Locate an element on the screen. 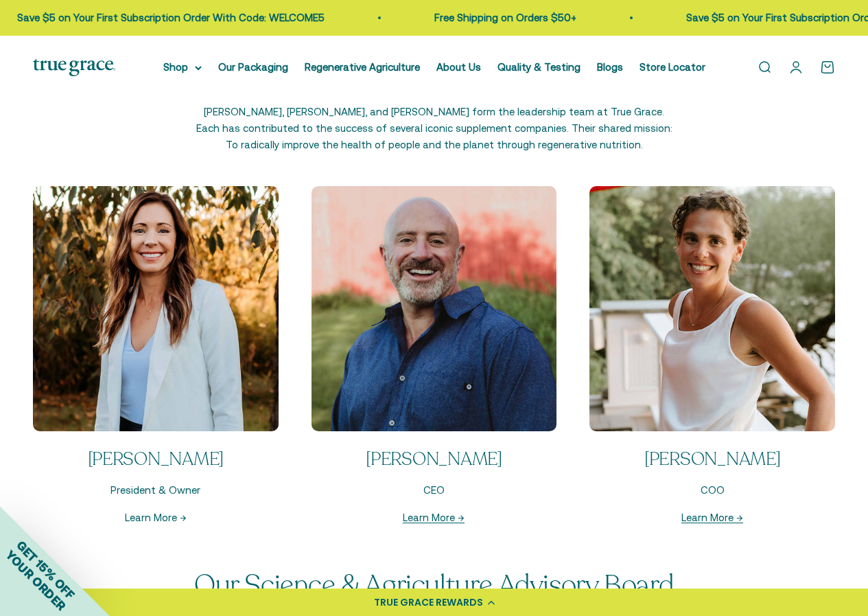 Image resolution: width=868 pixels, height=616 pixels. p: President & Owner is located at coordinates (156, 490).